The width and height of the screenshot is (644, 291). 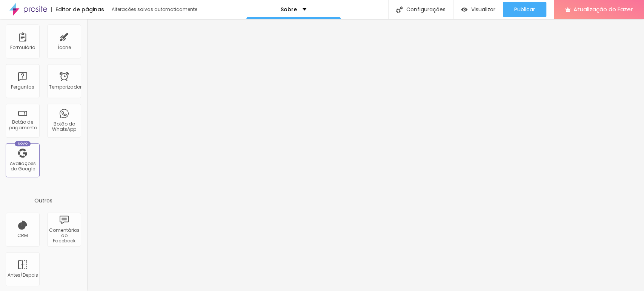 I want to click on font: Ícone, so click(x=64, y=47).